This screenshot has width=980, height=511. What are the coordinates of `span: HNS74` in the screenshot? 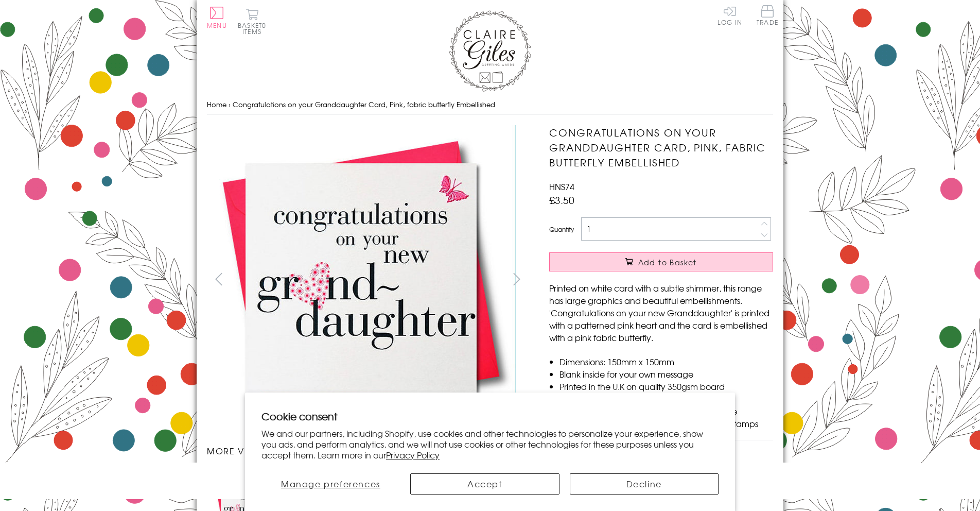 It's located at (562, 186).